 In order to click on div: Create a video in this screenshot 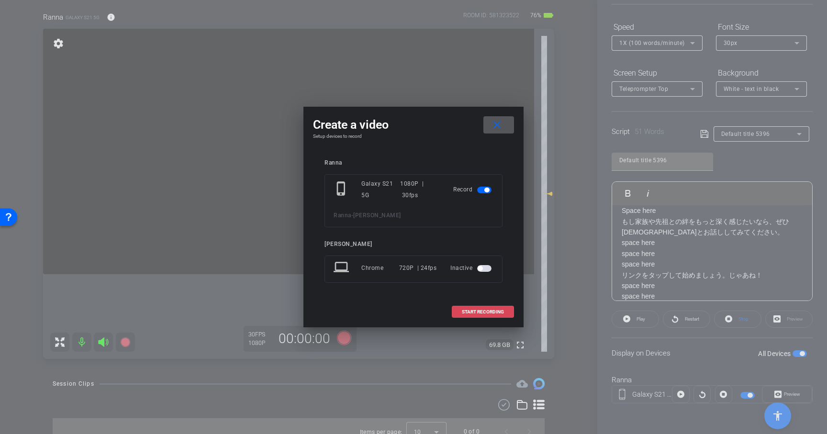, I will do `click(413, 125)`.